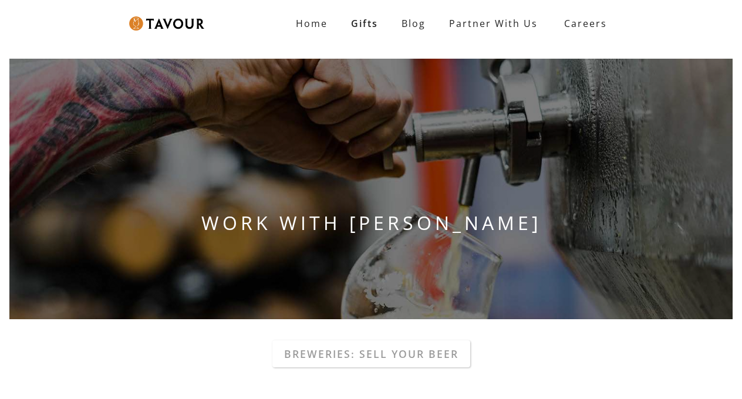  I want to click on a: Blog, so click(413, 23).